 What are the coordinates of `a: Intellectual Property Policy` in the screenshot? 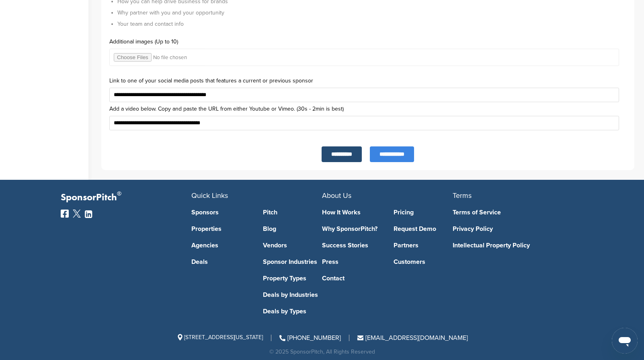 It's located at (512, 245).